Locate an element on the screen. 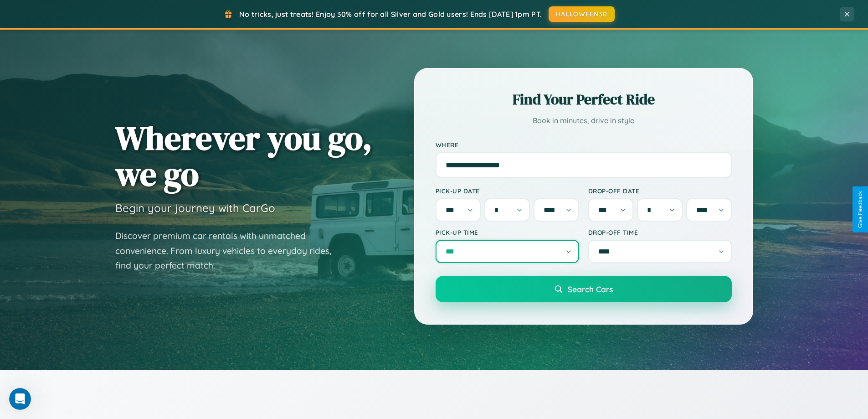 The height and width of the screenshot is (419, 868). p: Book in minutes, drive in style is located at coordinates (583, 120).